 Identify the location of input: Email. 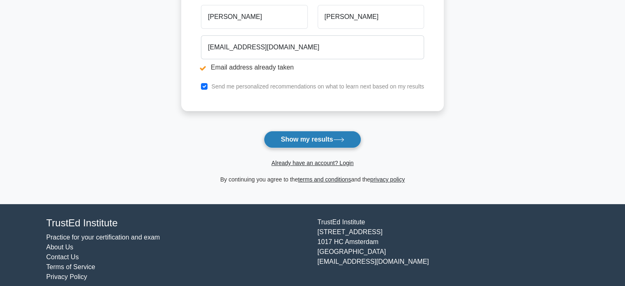
(312, 47).